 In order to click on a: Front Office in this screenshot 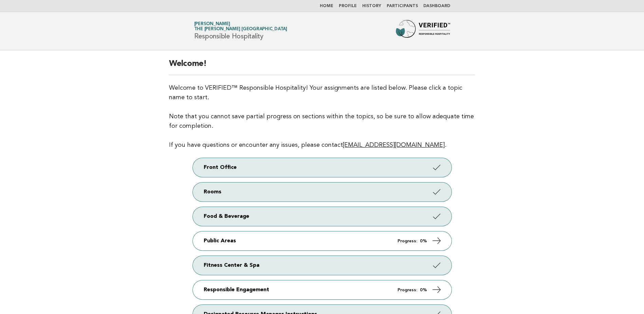, I will do `click(322, 168)`.